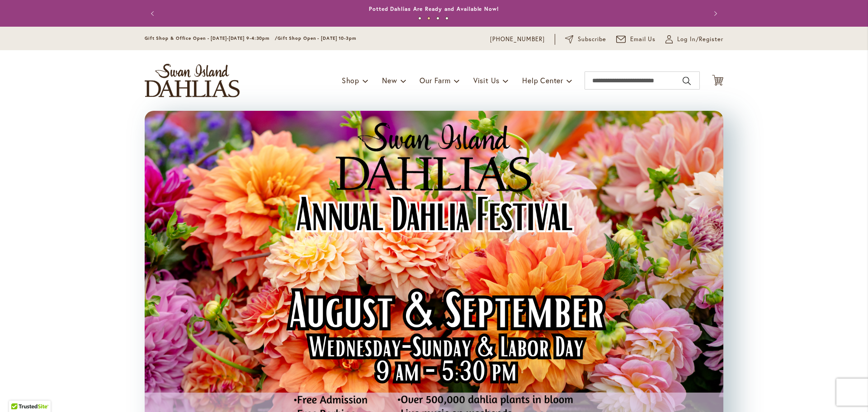 Image resolution: width=868 pixels, height=412 pixels. What do you see at coordinates (714, 14) in the screenshot?
I see `button: Next` at bounding box center [714, 14].